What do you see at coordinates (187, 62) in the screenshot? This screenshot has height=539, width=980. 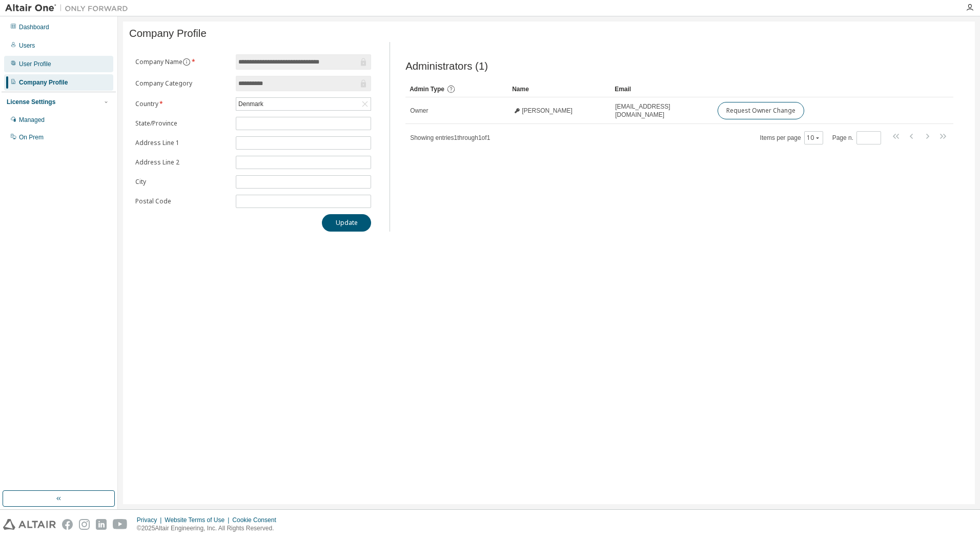 I see `button: information` at bounding box center [187, 62].